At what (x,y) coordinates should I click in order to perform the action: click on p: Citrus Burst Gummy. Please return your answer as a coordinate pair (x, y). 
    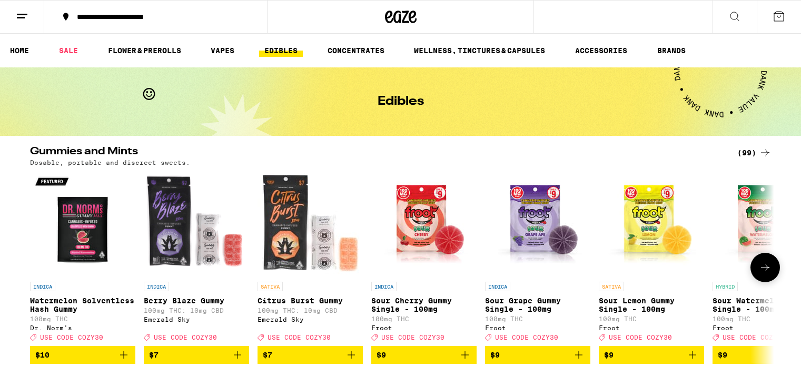
    Looking at the image, I should click on (310, 301).